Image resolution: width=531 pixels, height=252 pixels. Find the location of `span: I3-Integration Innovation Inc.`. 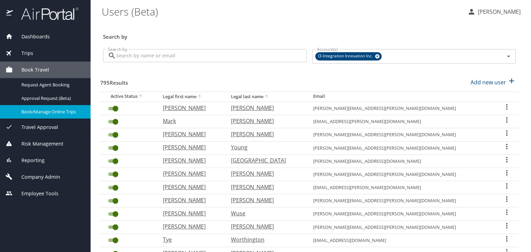

span: I3-Integration Innovation Inc. is located at coordinates (346, 56).